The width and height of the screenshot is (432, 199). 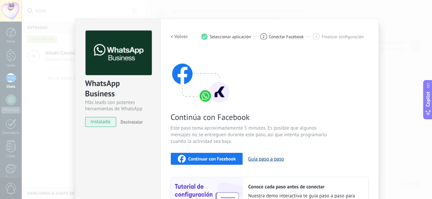 I want to click on button: < Volver, so click(x=179, y=37).